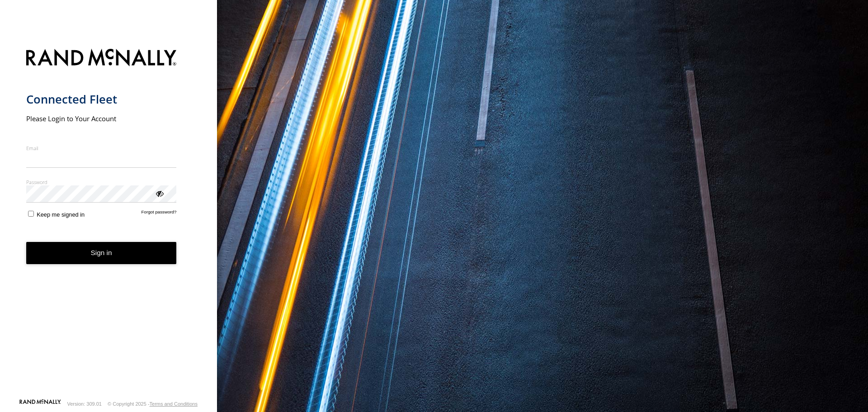 This screenshot has width=868, height=412. Describe the element at coordinates (101, 182) in the screenshot. I see `label: Password` at that location.